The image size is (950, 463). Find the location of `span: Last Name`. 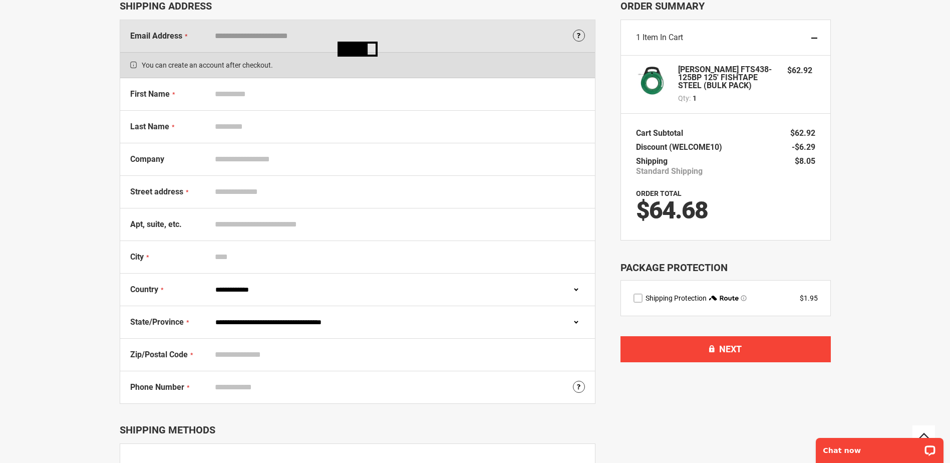

span: Last Name is located at coordinates (150, 126).